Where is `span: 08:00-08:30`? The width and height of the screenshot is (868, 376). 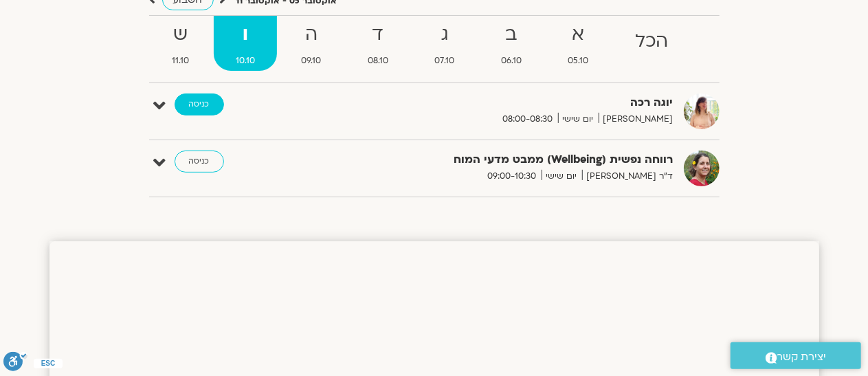 span: 08:00-08:30 is located at coordinates (528, 119).